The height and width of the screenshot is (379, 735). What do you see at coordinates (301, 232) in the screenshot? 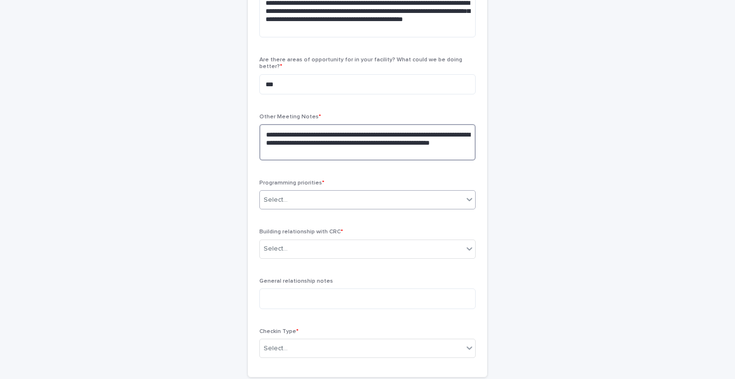
I see `span: Building relationship with CRC` at bounding box center [301, 232].